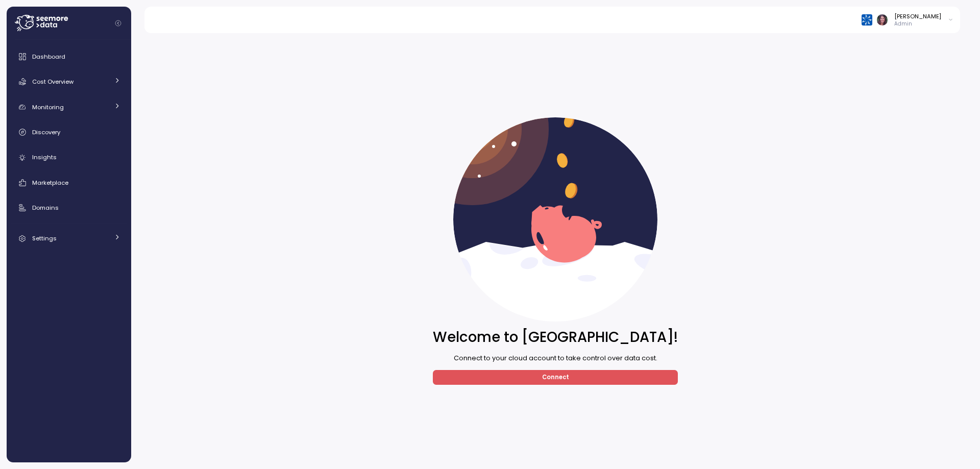  What do you see at coordinates (69, 107) in the screenshot?
I see `a: Monitoring` at bounding box center [69, 107].